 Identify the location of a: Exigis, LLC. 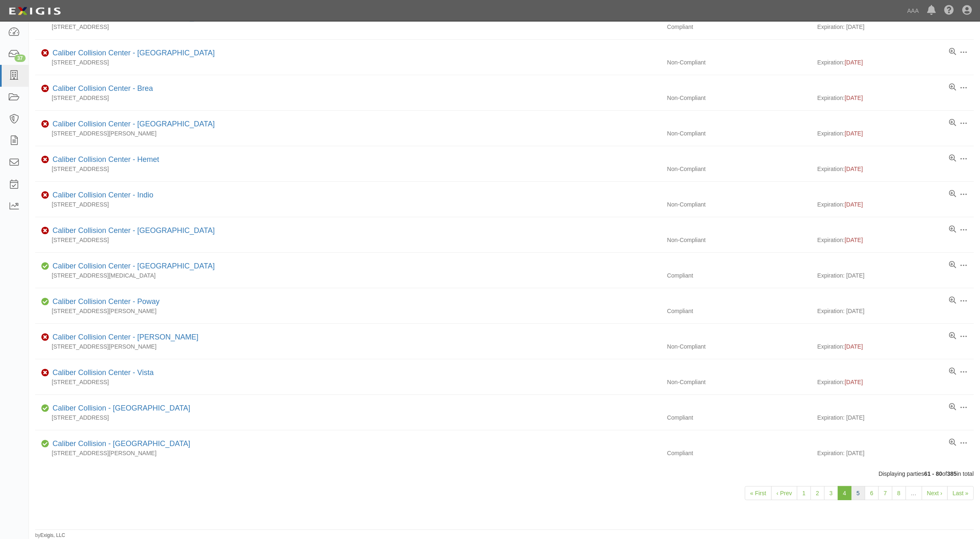
(53, 536).